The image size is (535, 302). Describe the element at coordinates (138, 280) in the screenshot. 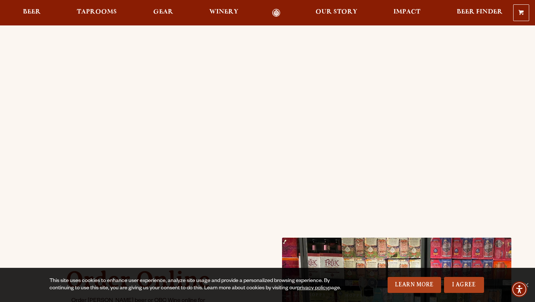

I see `h2: Order Online` at that location.